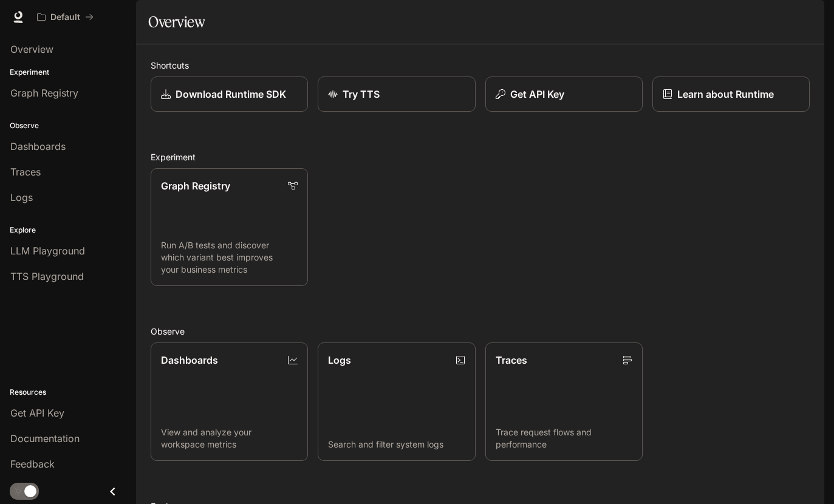 This screenshot has width=834, height=504. What do you see at coordinates (564, 94) in the screenshot?
I see `button: Get API Key` at bounding box center [564, 94].